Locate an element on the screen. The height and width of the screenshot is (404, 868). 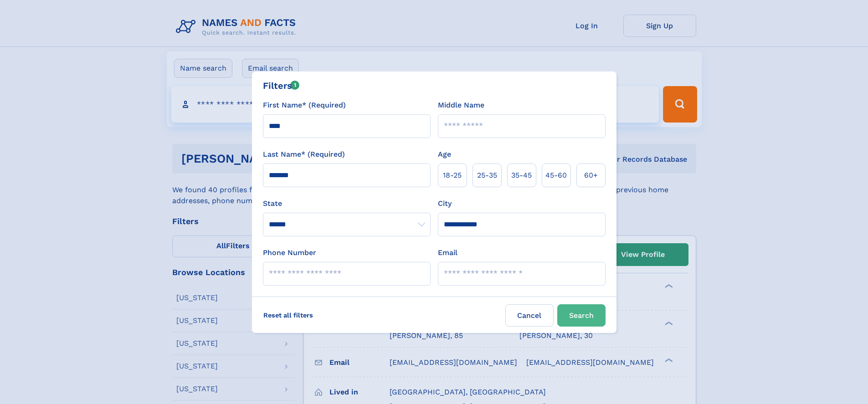
span: 35‑45 is located at coordinates (521, 176).